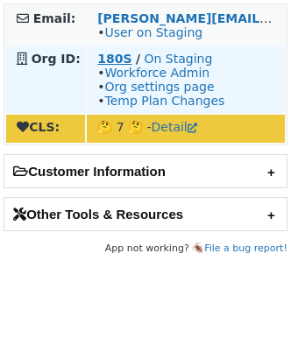 The height and width of the screenshot is (359, 291). What do you see at coordinates (114, 59) in the screenshot?
I see `a: 180S` at bounding box center [114, 59].